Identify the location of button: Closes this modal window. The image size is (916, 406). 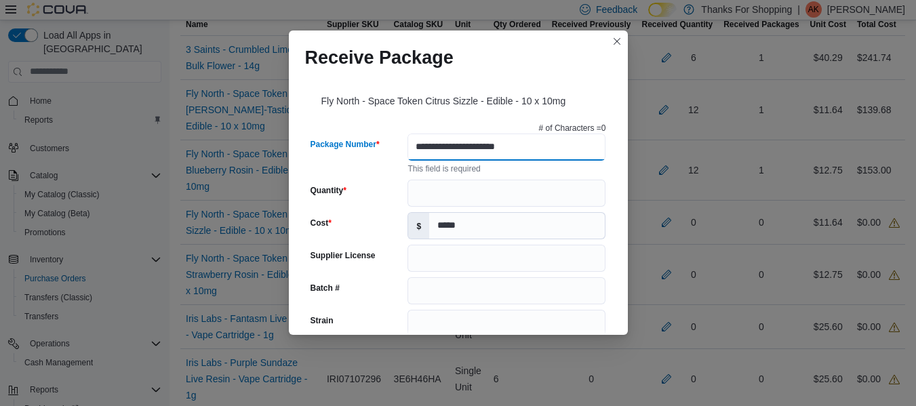
(617, 41).